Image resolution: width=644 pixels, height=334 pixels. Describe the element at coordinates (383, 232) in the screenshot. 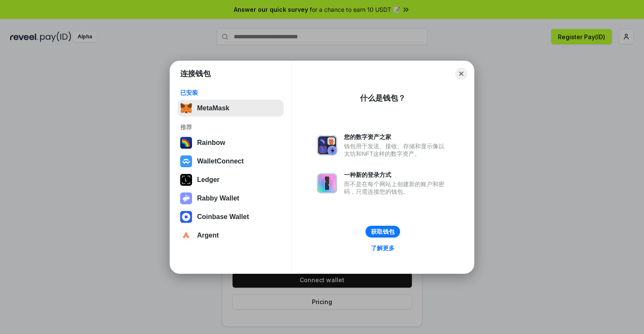

I see `button: 获取钱包` at that location.